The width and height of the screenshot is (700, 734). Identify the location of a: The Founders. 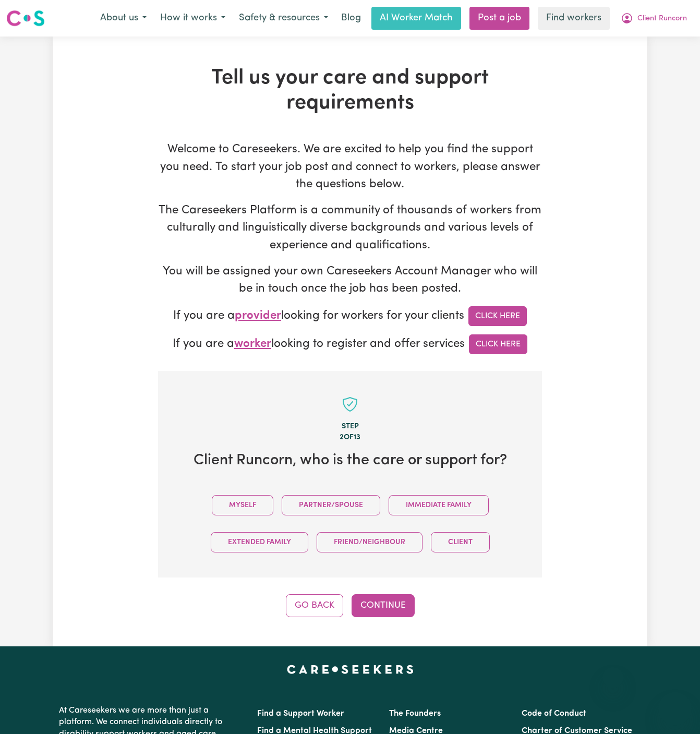
(415, 714).